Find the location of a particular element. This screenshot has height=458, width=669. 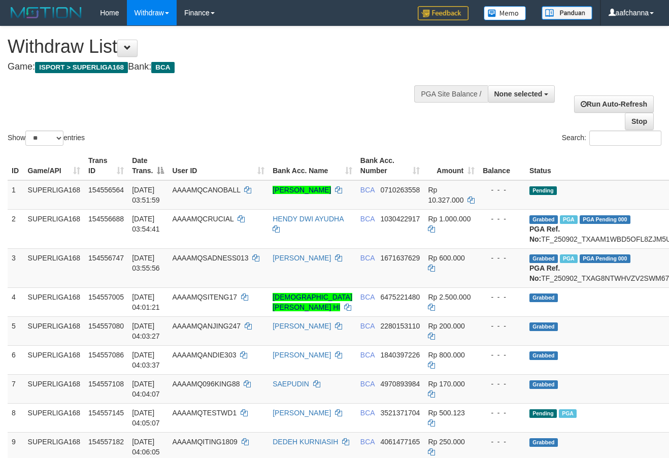

label: Search: is located at coordinates (612, 138).